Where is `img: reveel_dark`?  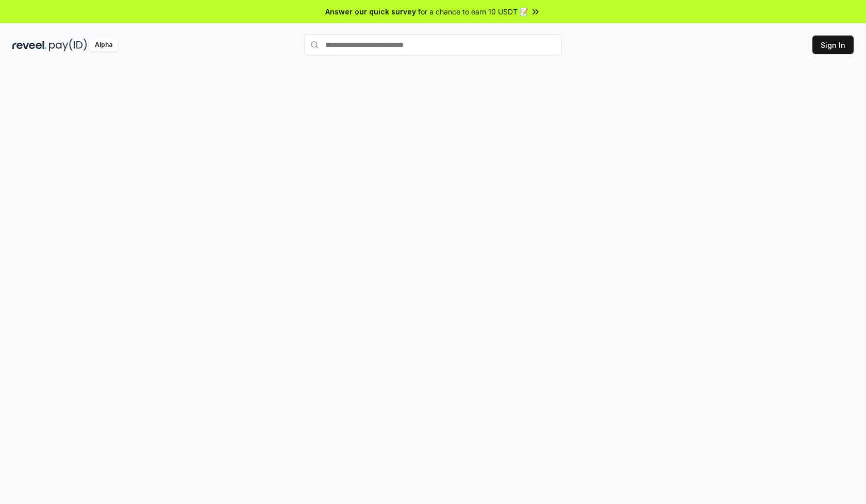 img: reveel_dark is located at coordinates (29, 45).